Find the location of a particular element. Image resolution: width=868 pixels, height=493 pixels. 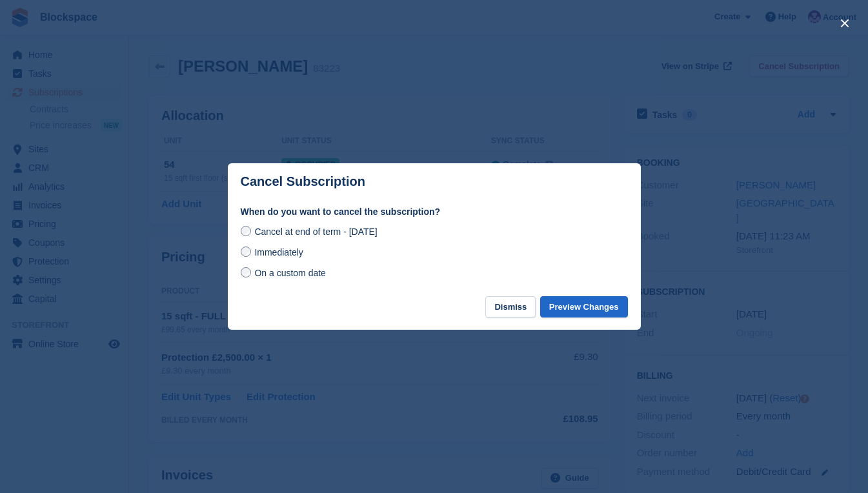

button: Dismiss is located at coordinates (511, 306).